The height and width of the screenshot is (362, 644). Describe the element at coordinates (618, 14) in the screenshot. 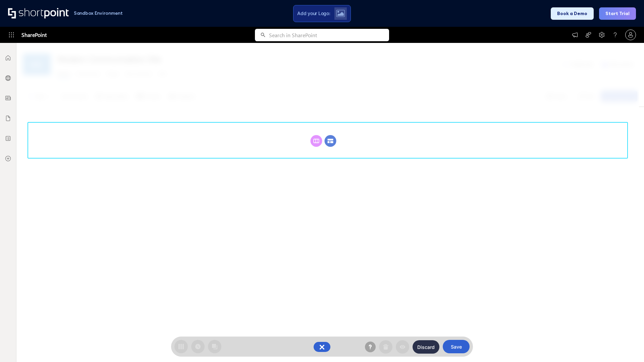

I see `button: Start Trial` at that location.